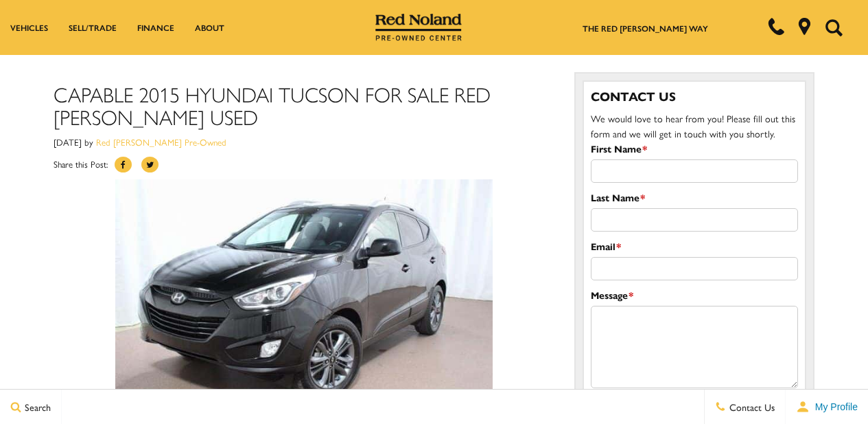 This screenshot has height=424, width=868. I want to click on span: Contact Us, so click(749, 407).